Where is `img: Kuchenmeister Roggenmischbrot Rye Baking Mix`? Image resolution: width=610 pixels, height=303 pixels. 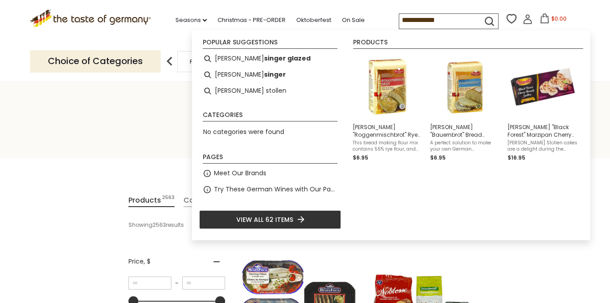 img: Kuchenmeister Roggenmischbrot Rye Baking Mix is located at coordinates (388, 86).